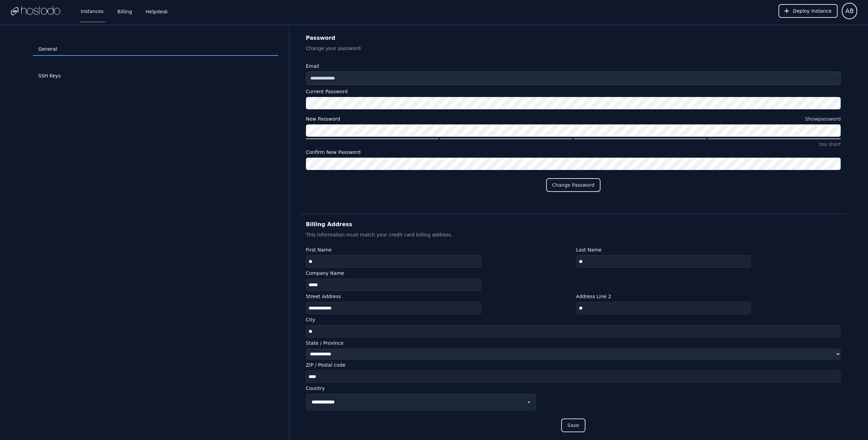 The image size is (868, 440). What do you see at coordinates (812, 11) in the screenshot?
I see `span: Deploy Instance` at bounding box center [812, 11].